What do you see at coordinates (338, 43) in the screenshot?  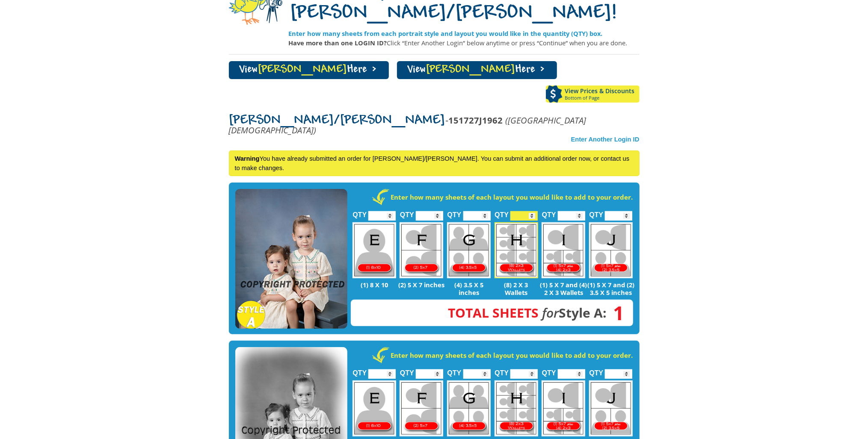 I see `strong: Have more than one LOGIN ID?` at bounding box center [338, 43].